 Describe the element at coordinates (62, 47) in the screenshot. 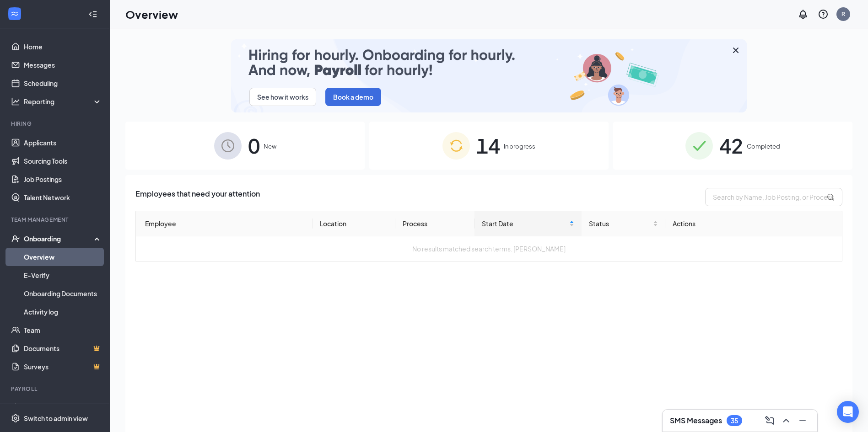

I see `a: Home` at that location.